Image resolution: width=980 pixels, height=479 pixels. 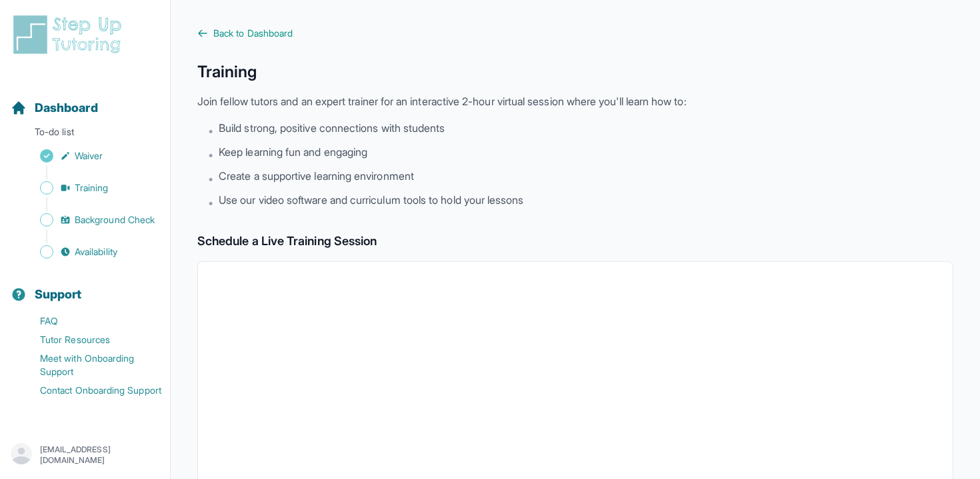 What do you see at coordinates (115, 220) in the screenshot?
I see `span: Background Check` at bounding box center [115, 220].